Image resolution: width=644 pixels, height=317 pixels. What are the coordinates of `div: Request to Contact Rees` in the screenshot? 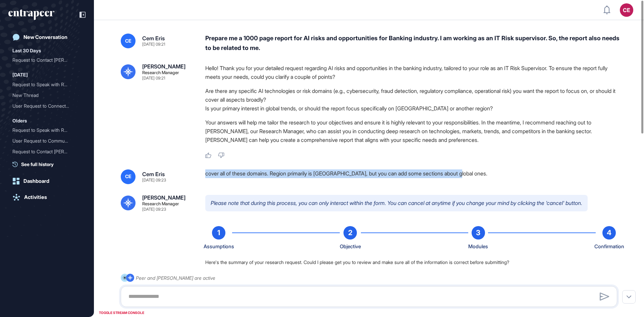 It's located at (47, 151).